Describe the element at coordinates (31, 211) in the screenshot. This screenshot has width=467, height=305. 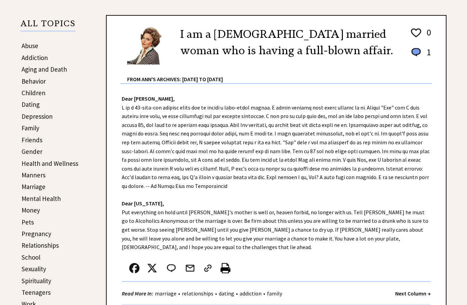
I see `a: Money` at that location.